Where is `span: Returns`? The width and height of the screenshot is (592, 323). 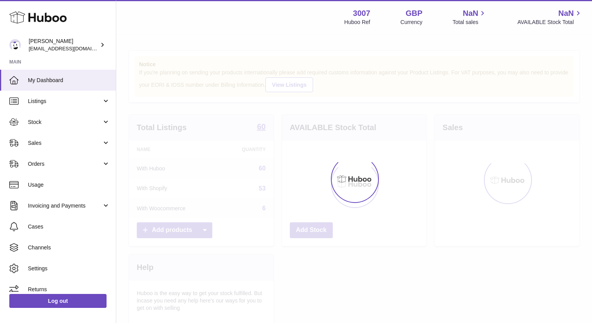 span: Returns is located at coordinates (69, 290).